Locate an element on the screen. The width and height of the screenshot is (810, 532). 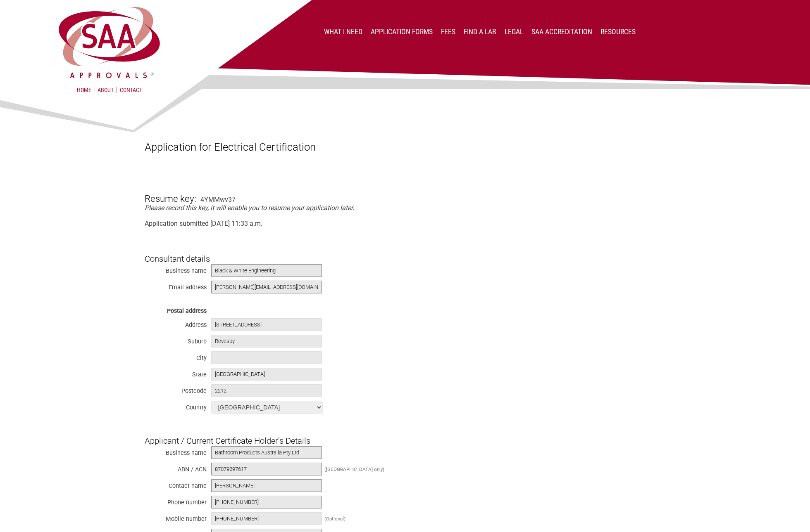
h3: Consultant details is located at coordinates (405, 252).